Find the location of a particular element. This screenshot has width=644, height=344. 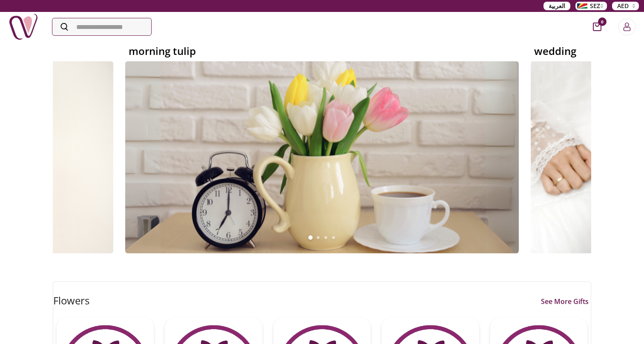

span: AED is located at coordinates (622, 6).